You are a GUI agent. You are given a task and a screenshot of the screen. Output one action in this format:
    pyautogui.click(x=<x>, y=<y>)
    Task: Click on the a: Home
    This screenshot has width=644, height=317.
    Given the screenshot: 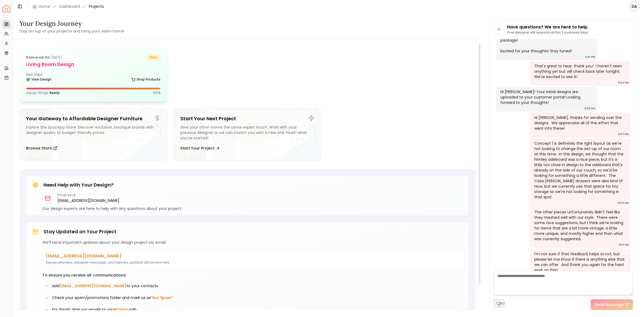 What is the action you would take?
    pyautogui.click(x=45, y=7)
    